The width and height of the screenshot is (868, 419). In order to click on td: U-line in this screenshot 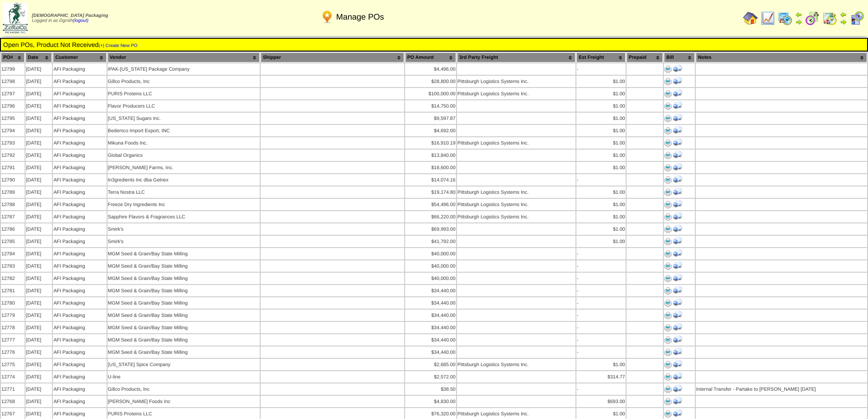, I will do `click(184, 376)`.